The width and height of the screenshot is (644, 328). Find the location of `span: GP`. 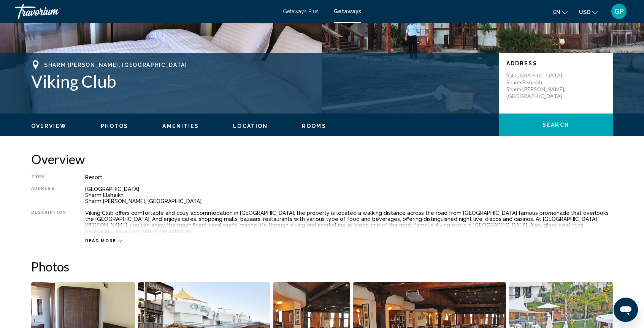

span: GP is located at coordinates (619, 11).